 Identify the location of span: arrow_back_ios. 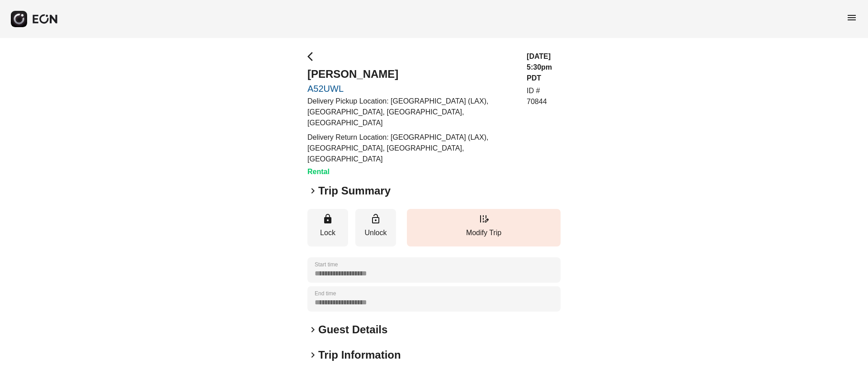
(313, 57).